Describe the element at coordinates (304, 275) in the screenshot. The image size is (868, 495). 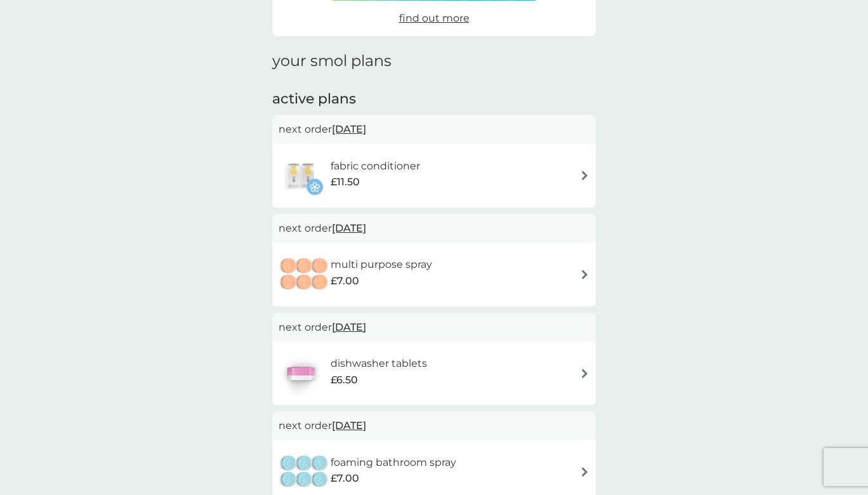
I see `img: multi purpose spray` at that location.